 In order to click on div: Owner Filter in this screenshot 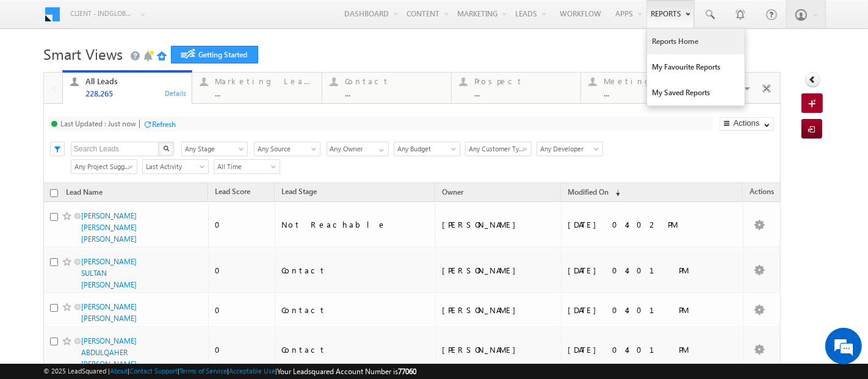, I will do `click(356, 148)`.